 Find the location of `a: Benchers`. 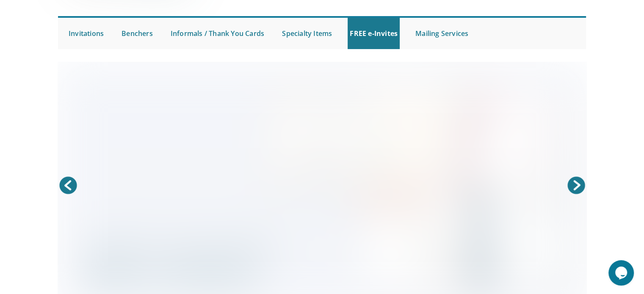

a: Benchers is located at coordinates (137, 34).